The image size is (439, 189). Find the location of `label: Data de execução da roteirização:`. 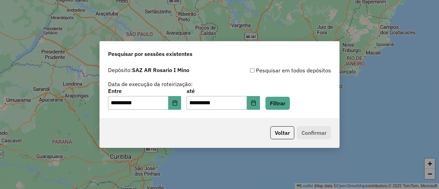

label: Data de execução da roteirização: is located at coordinates (150, 84).